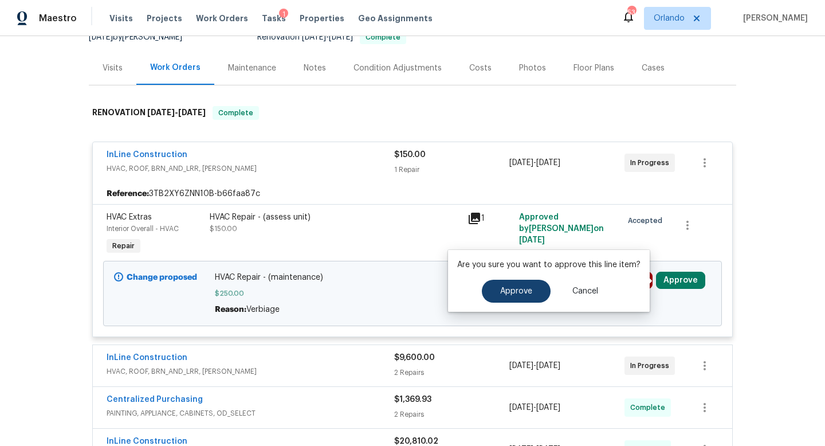 The height and width of the screenshot is (446, 825). Describe the element at coordinates (412, 194) in the screenshot. I see `div: 3TB2XY6ZNN10B-b66faa87c` at that location.